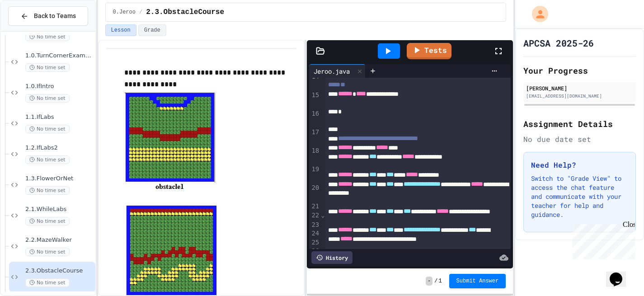 The height and width of the screenshot is (296, 644). I want to click on p: Switch to "Grade View" to access the chat feature and communicate with your teacher for help and ..., so click(579, 196).